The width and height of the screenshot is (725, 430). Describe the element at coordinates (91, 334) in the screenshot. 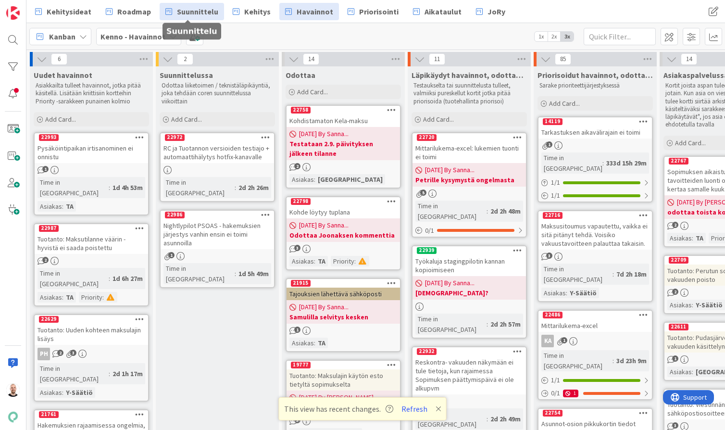

I see `div: Tuotanto: Uuden kohteen maksulajin lisäys` at that location.